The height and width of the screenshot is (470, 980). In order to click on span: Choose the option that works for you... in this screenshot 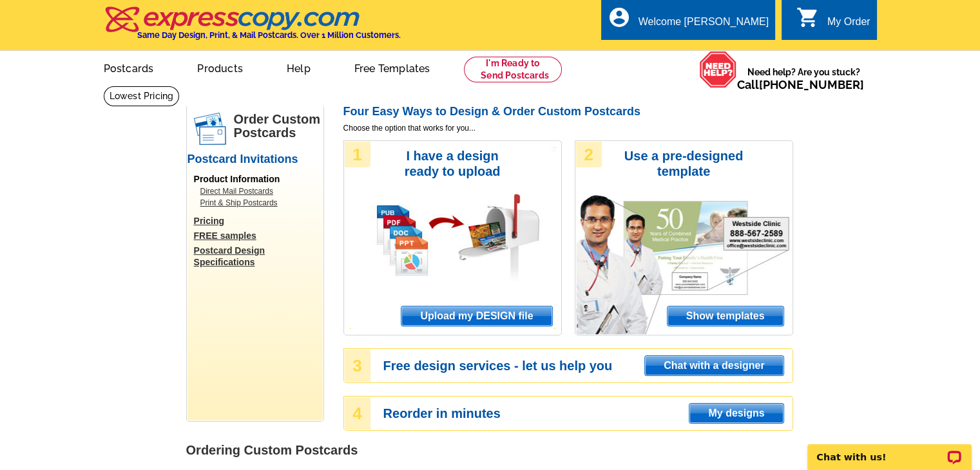, I will do `click(568, 128)`.